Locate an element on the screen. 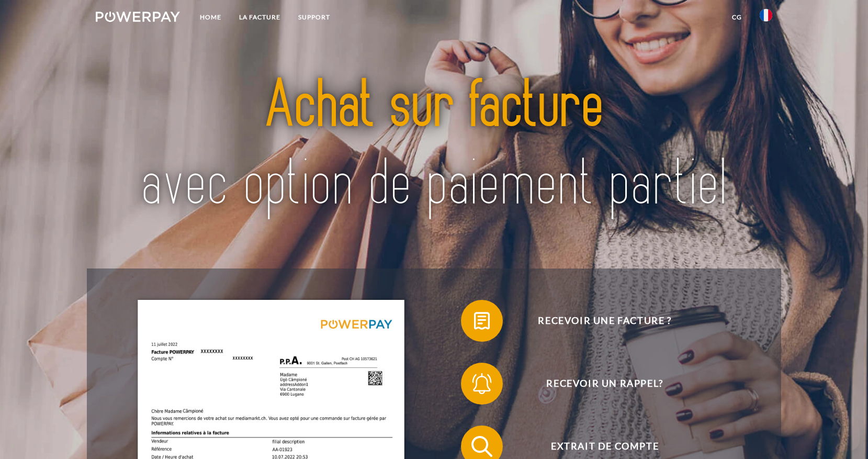 Image resolution: width=868 pixels, height=459 pixels. button: Recevoir un rappel? is located at coordinates (597, 383).